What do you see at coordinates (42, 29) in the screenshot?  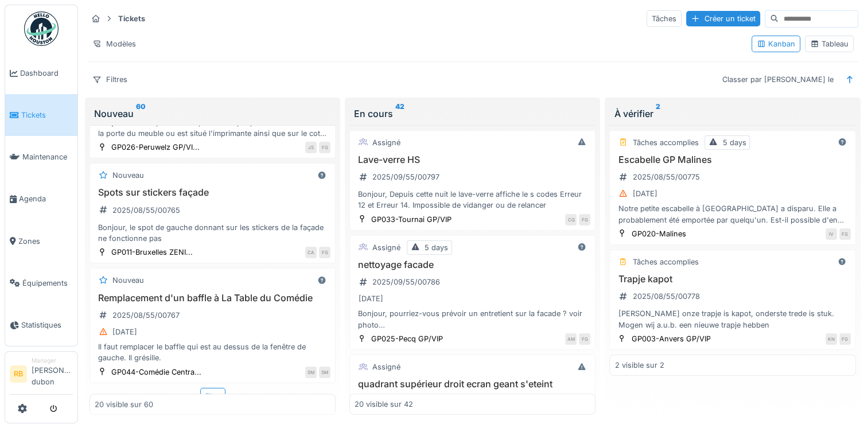 I see `img: Badge_color-CXgf-gQk.svg` at bounding box center [42, 29].